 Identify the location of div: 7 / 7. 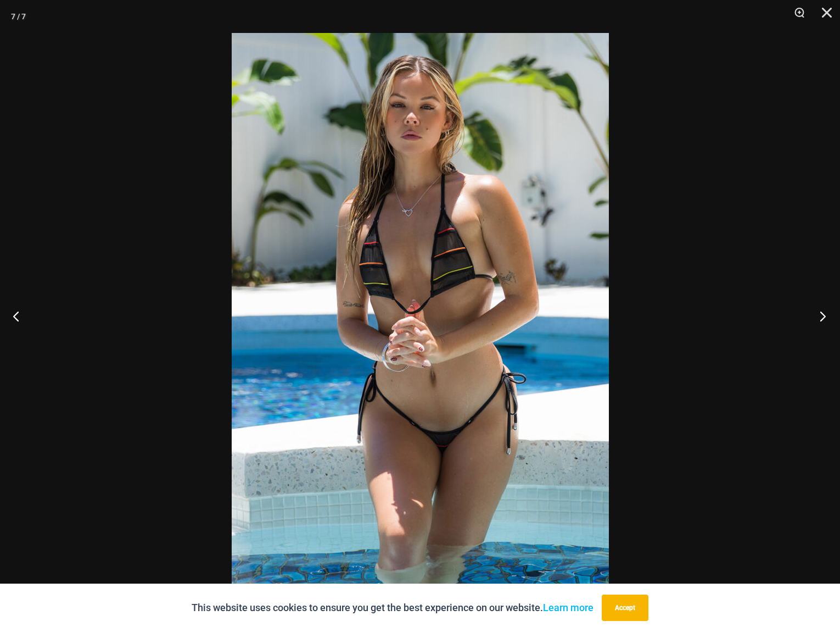
(19, 17).